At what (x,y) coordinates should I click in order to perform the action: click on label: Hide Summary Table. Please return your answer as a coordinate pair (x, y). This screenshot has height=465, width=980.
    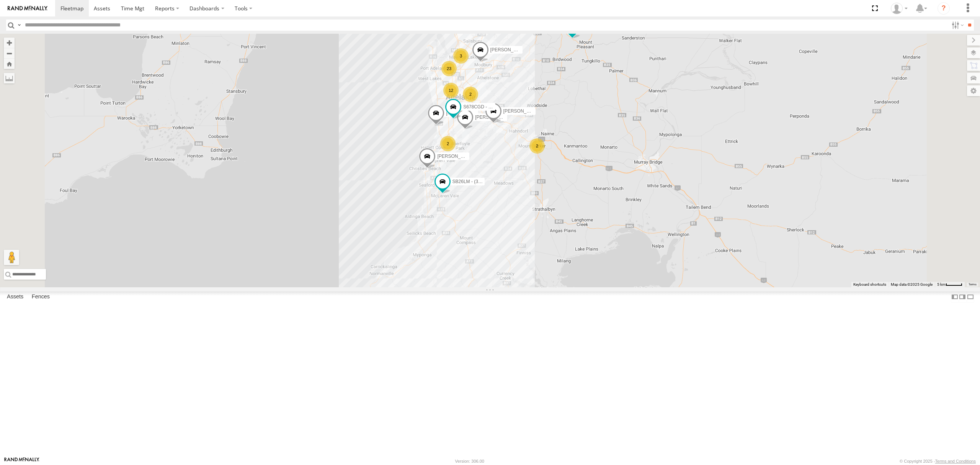
    Looking at the image, I should click on (970, 297).